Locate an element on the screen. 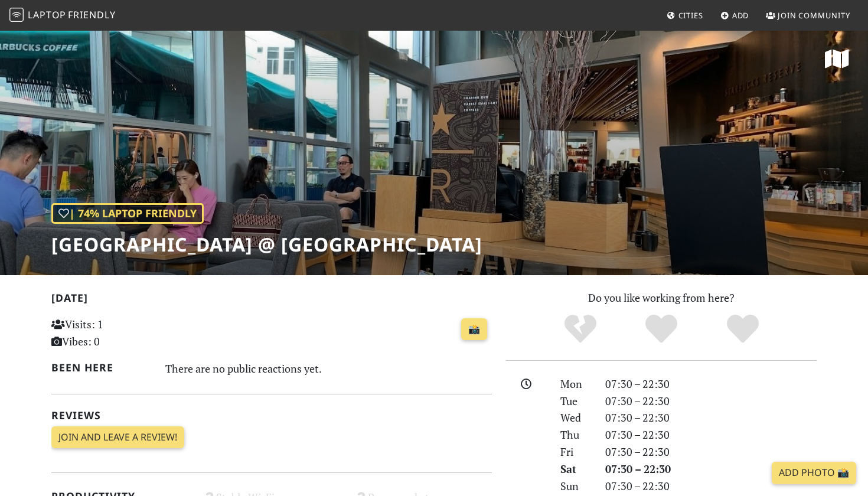 This screenshot has height=496, width=868. a: Join and leave a review! is located at coordinates (118, 438).